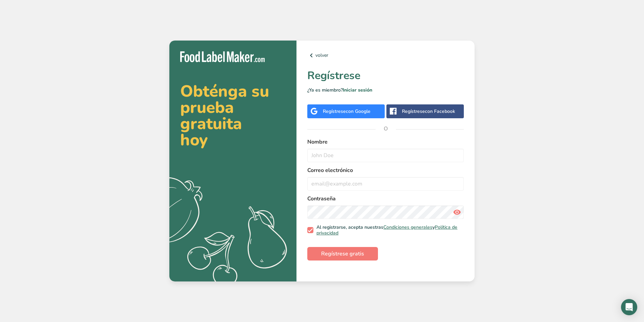 The width and height of the screenshot is (644, 322). Describe the element at coordinates (342, 253) in the screenshot. I see `span: Regístrese gratis` at that location.